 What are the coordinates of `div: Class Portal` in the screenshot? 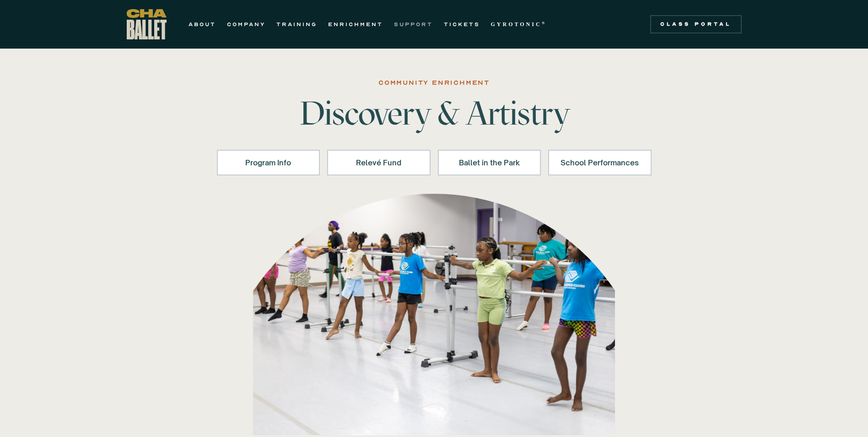 It's located at (696, 24).